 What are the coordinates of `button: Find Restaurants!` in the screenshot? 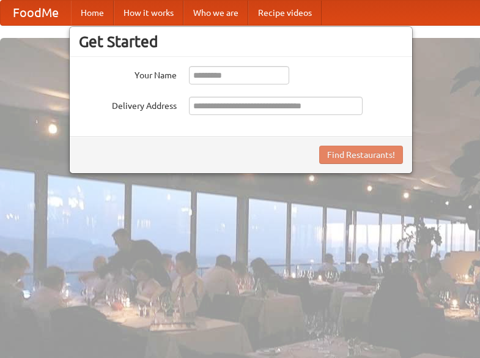 It's located at (361, 155).